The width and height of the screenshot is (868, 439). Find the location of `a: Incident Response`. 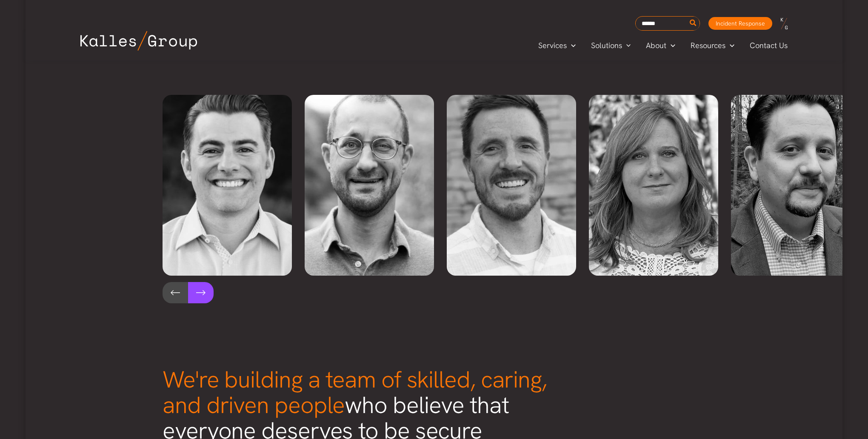

a: Incident Response is located at coordinates (740, 24).